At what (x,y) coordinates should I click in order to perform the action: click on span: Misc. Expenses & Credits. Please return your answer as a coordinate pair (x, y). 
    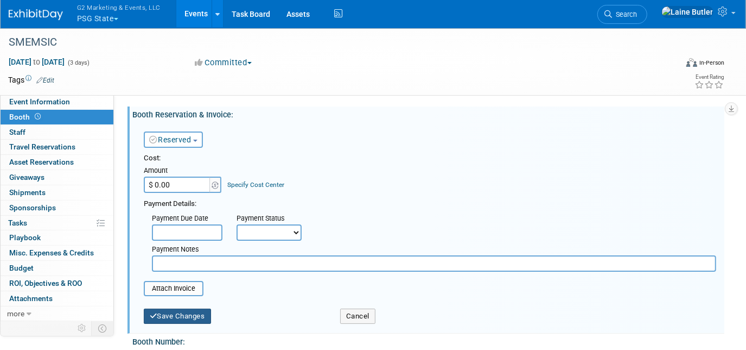
    Looking at the image, I should click on (52, 252).